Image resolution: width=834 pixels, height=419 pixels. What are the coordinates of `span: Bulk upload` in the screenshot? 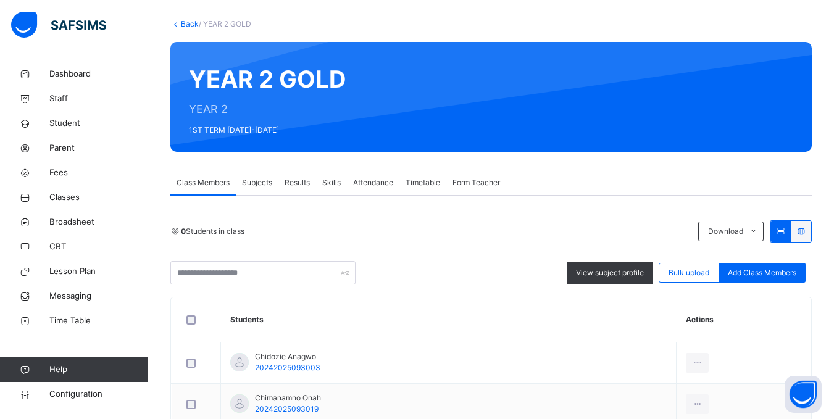 It's located at (689, 273).